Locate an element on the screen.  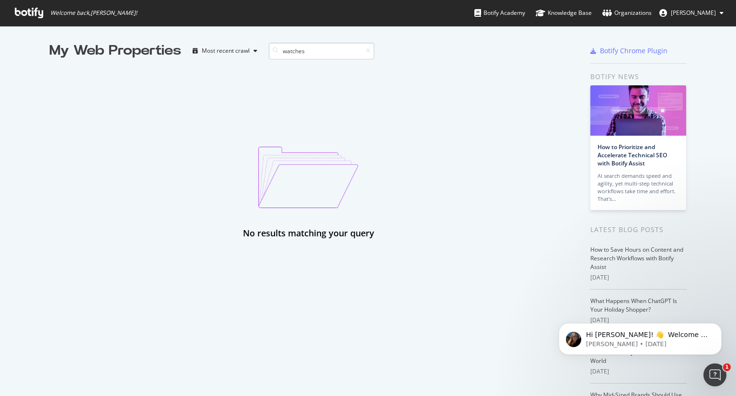
span: Apoorv Dixit is located at coordinates (694, 12).